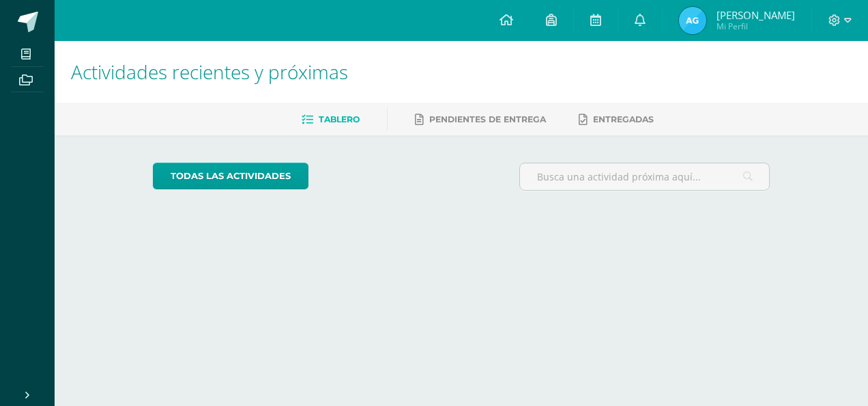 Image resolution: width=868 pixels, height=406 pixels. What do you see at coordinates (755, 26) in the screenshot?
I see `span: Mi Perfil` at bounding box center [755, 26].